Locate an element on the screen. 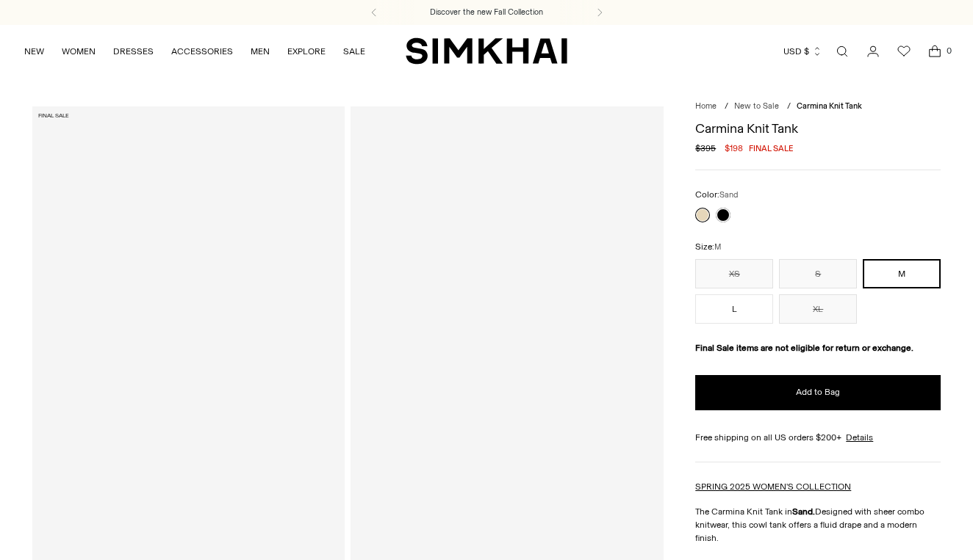  a: Wishlist is located at coordinates (904, 51).